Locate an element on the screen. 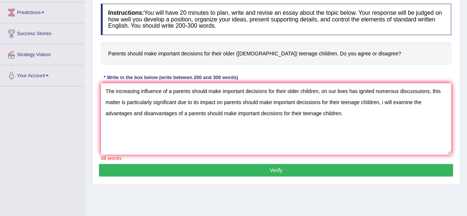 This screenshot has height=216, width=467. a: Success Stories is located at coordinates (42, 32).